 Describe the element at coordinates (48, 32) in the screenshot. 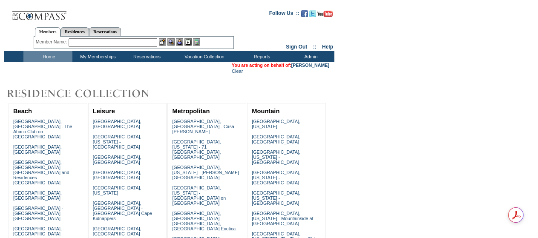

I see `a: Members` at that location.